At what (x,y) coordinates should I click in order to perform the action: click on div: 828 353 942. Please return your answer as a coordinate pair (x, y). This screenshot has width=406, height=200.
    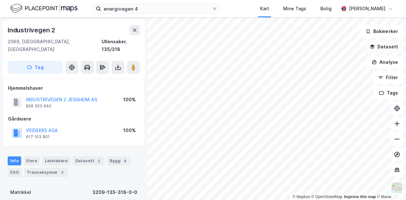
    Looking at the image, I should click on (39, 106).